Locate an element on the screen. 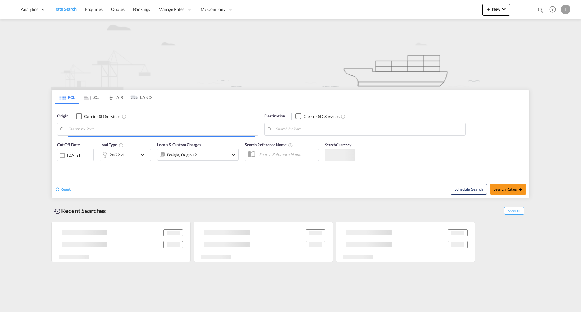 Image resolution: width=581 pixels, height=312 pixels. span: New is located at coordinates (496, 9).